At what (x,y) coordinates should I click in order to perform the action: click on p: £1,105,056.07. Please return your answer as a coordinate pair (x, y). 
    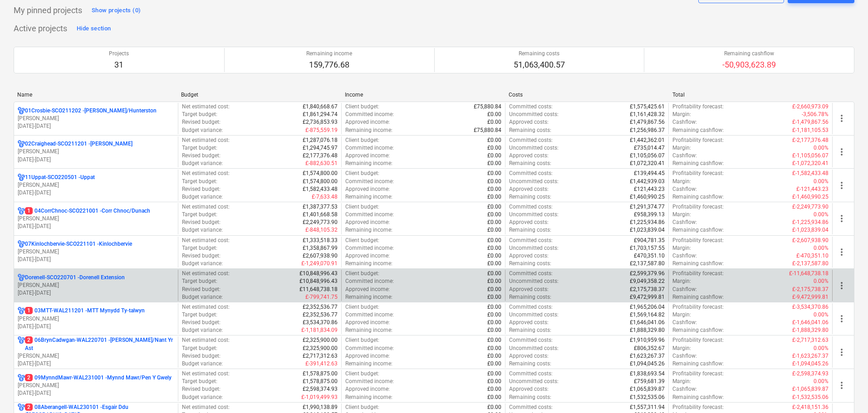
    Looking at the image, I should click on (647, 155).